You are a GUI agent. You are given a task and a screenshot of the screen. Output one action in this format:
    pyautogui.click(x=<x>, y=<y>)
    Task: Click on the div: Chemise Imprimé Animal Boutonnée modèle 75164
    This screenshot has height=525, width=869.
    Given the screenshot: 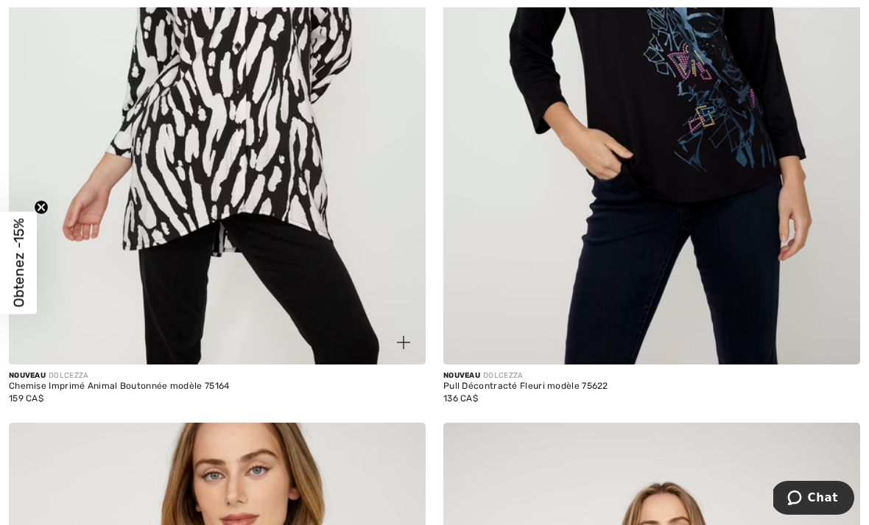 What is the action you would take?
    pyautogui.click(x=217, y=387)
    